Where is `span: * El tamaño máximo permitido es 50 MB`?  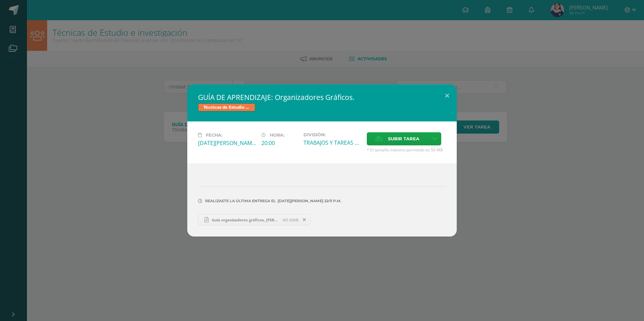
span: * El tamaño máximo permitido es 50 MB is located at coordinates (406, 150).